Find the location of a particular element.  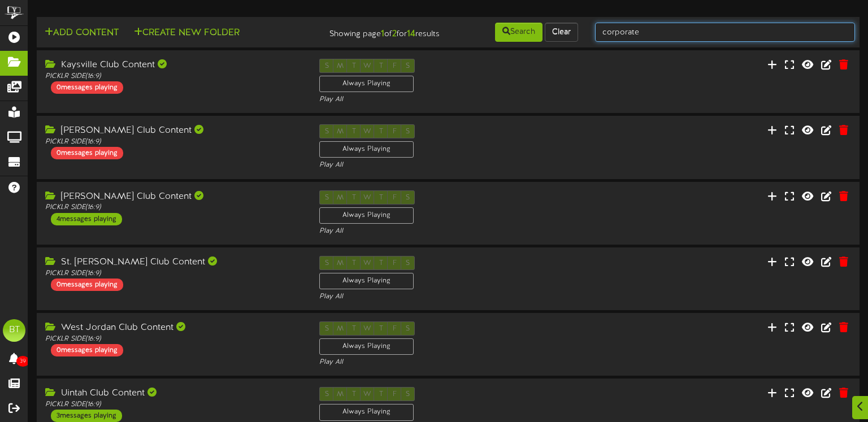

div: BT is located at coordinates (14, 330).